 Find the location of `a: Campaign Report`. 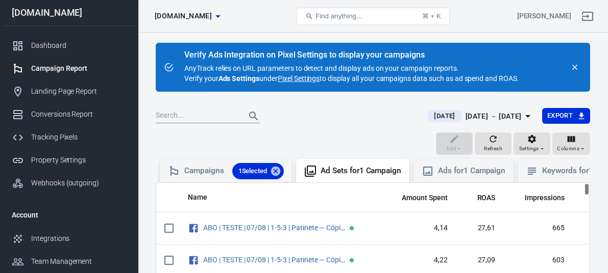

a: Campaign Report is located at coordinates (69, 68).